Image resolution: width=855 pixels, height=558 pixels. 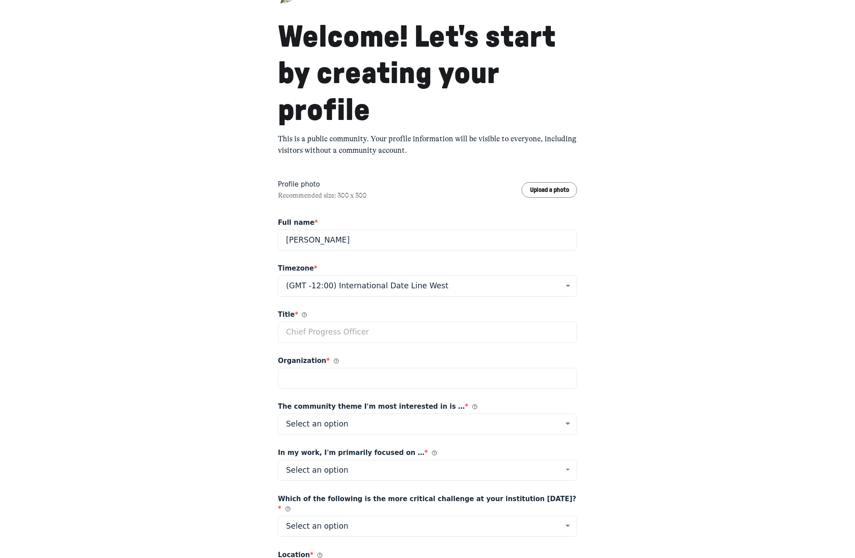 What do you see at coordinates (357, 452) in the screenshot?
I see `span: In my work, I'm primarily focused on …` at bounding box center [357, 452].